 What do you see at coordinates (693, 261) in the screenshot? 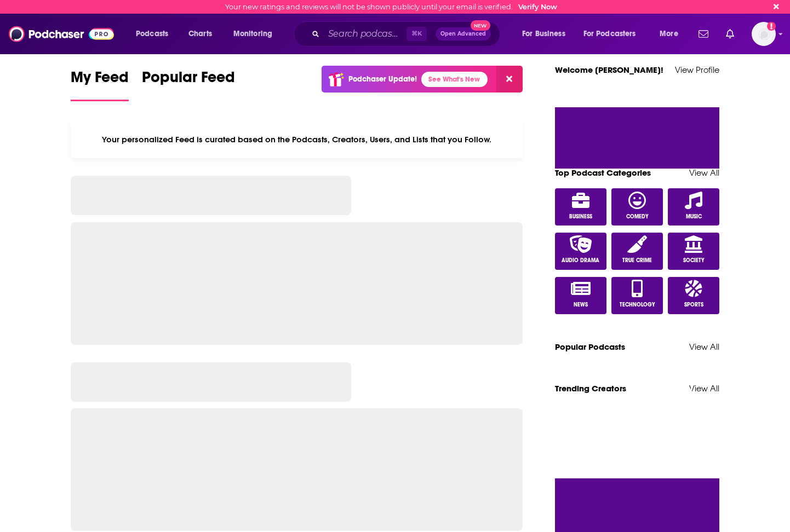
I see `span: Society` at bounding box center [693, 261].